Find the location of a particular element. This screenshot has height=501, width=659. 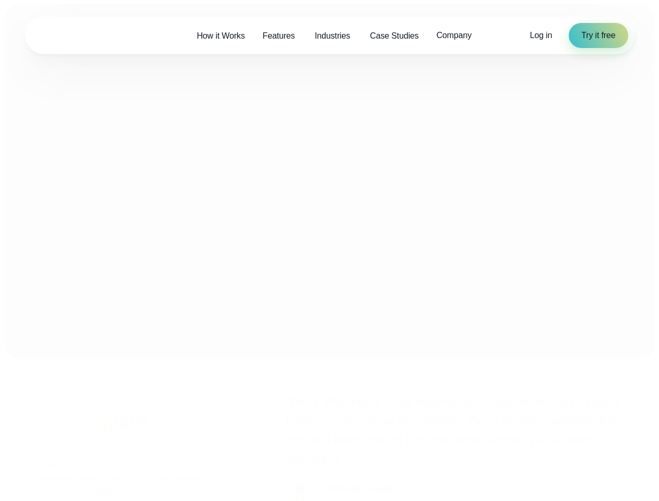

span: Try it free is located at coordinates (598, 35).